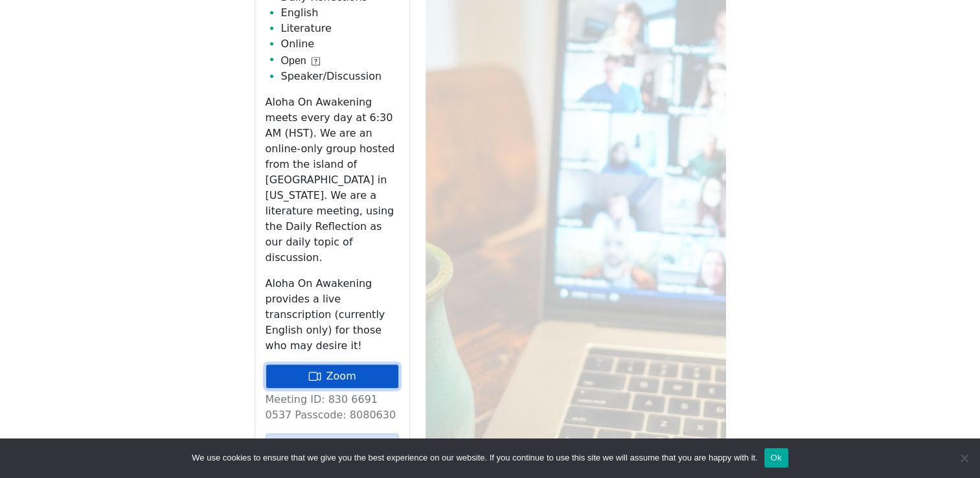  Describe the element at coordinates (301, 61) in the screenshot. I see `button: Open` at that location.